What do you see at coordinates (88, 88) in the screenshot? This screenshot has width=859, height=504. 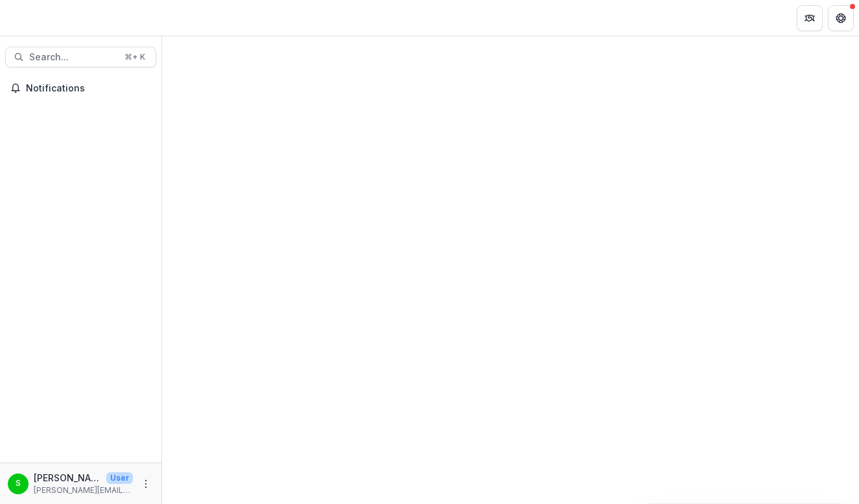 I see `span: Notifications` at bounding box center [88, 88].